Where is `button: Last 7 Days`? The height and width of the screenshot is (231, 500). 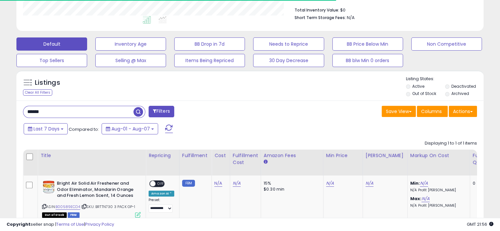
button: Last 7 Days is located at coordinates (46, 129).